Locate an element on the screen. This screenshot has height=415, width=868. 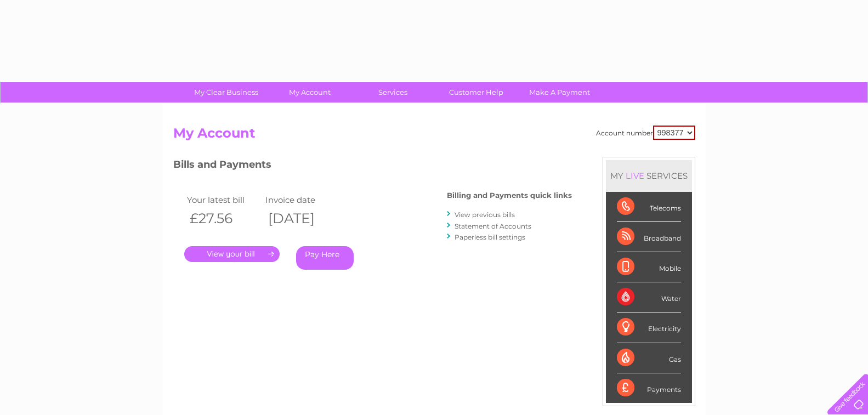
a: My Clear Business is located at coordinates (226, 92).